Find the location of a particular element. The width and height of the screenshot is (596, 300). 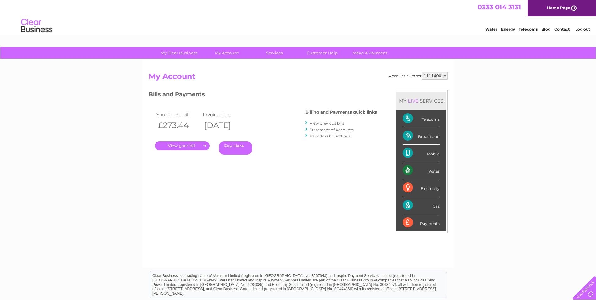

a: Contact is located at coordinates (562, 29).